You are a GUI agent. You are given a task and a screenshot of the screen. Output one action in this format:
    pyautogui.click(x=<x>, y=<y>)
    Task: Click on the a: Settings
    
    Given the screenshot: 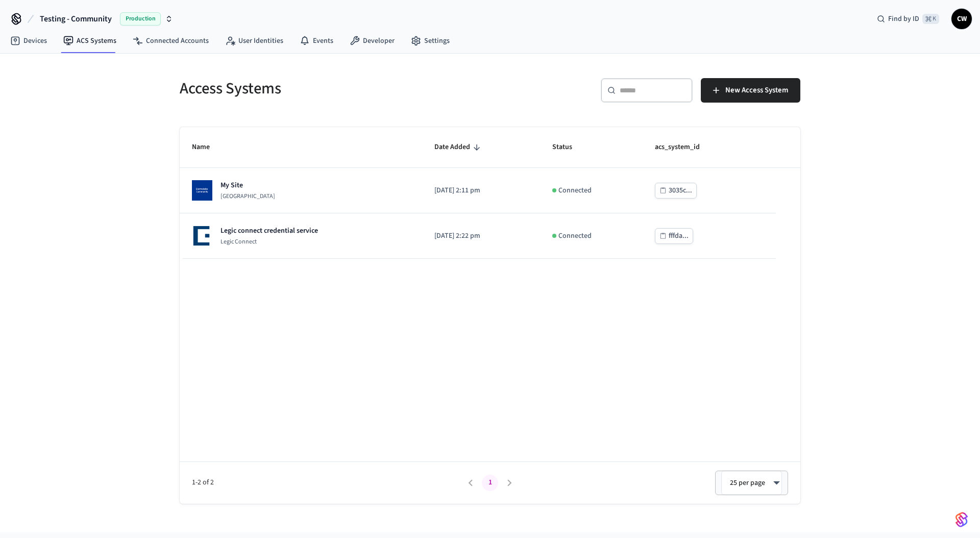 What is the action you would take?
    pyautogui.click(x=430, y=41)
    